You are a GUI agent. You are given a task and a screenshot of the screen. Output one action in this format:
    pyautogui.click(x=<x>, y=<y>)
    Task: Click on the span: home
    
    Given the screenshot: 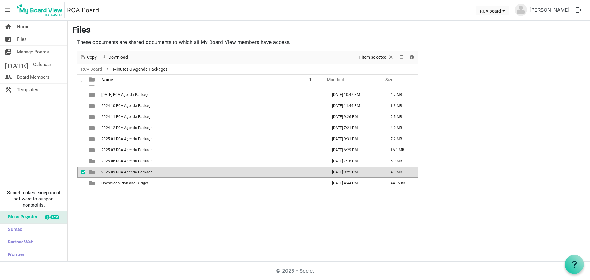 What is the action you would take?
    pyautogui.click(x=8, y=27)
    